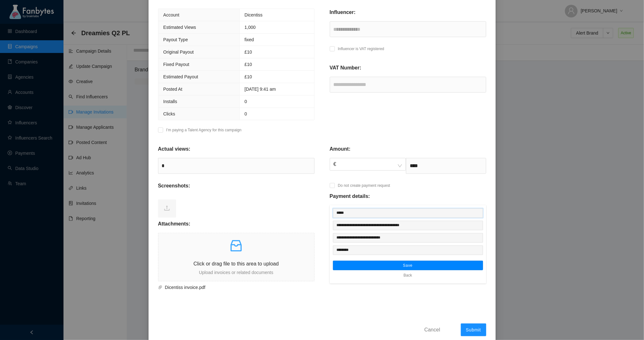 The height and width of the screenshot is (340, 644). I want to click on button: Back, so click(408, 275).